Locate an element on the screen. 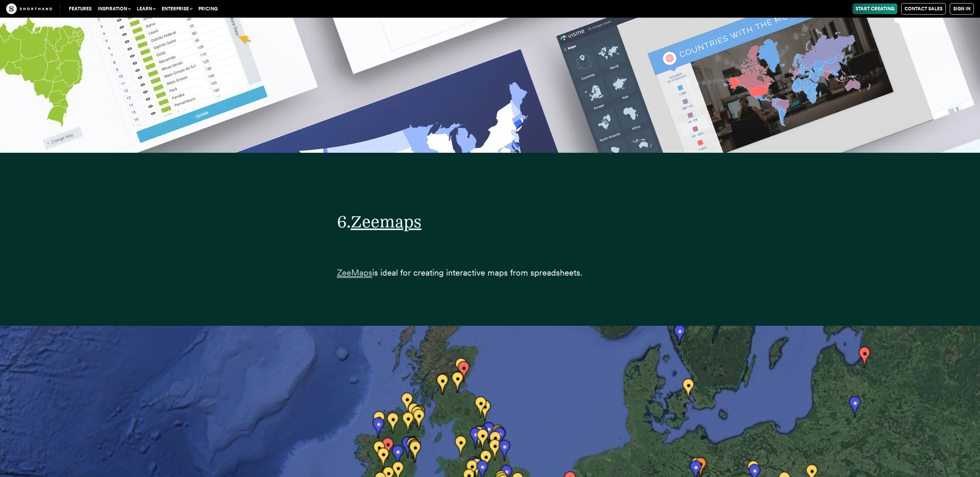  span: Zeemaps is located at coordinates (386, 222).